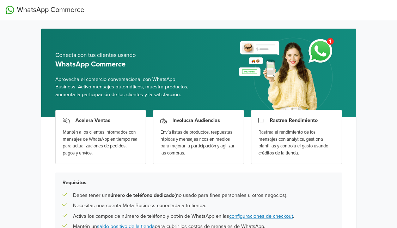 This screenshot has width=397, height=228. Describe the element at coordinates (184, 216) in the screenshot. I see `p: Activa los campos de número de teléfono y opt-in de WhatsApp en las .` at that location.